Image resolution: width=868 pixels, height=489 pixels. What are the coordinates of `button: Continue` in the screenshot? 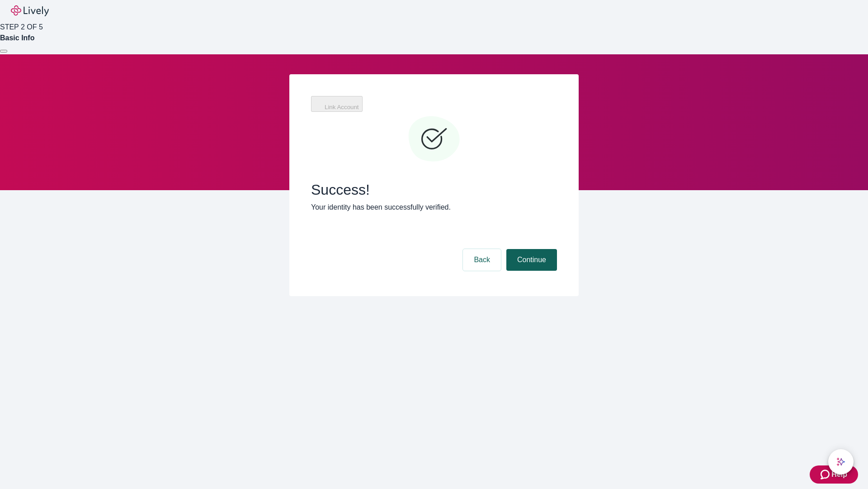 It's located at (532, 260).